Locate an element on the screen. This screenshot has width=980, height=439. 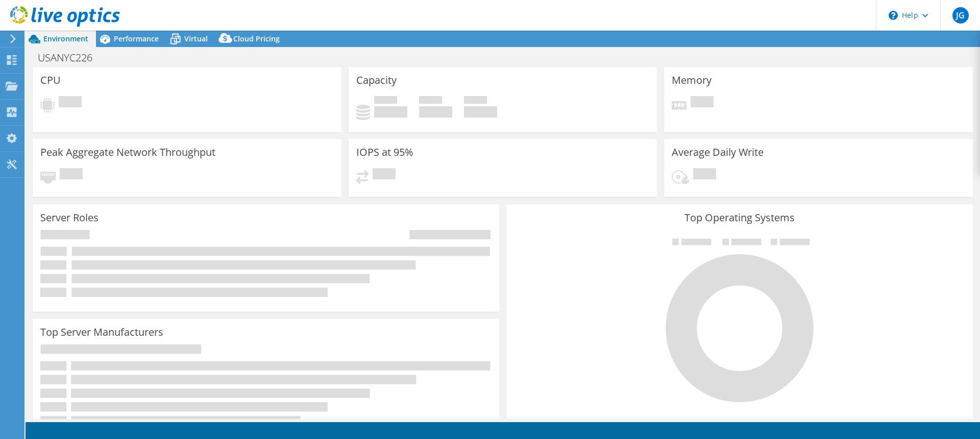
h3: Top Server Manufacturers is located at coordinates (101, 332).